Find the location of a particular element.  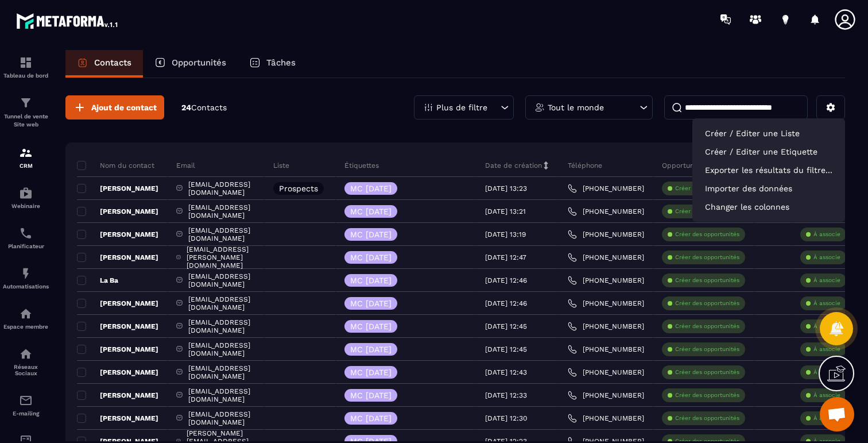

p: Tâches is located at coordinates (281, 63).